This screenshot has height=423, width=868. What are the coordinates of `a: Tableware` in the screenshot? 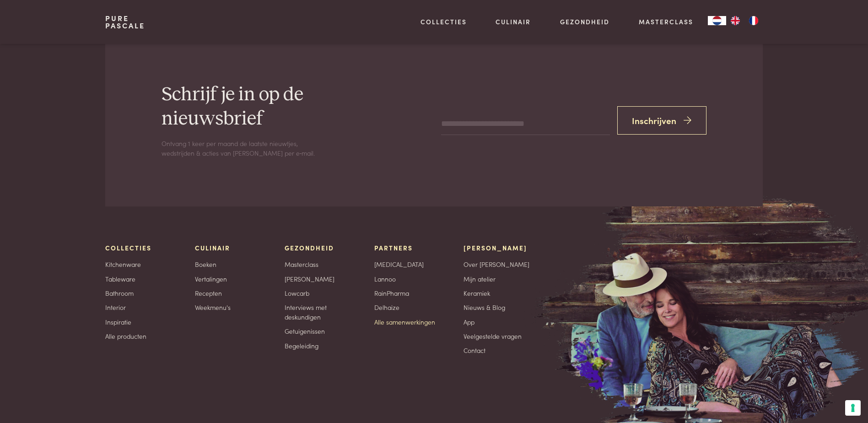 It's located at (120, 279).